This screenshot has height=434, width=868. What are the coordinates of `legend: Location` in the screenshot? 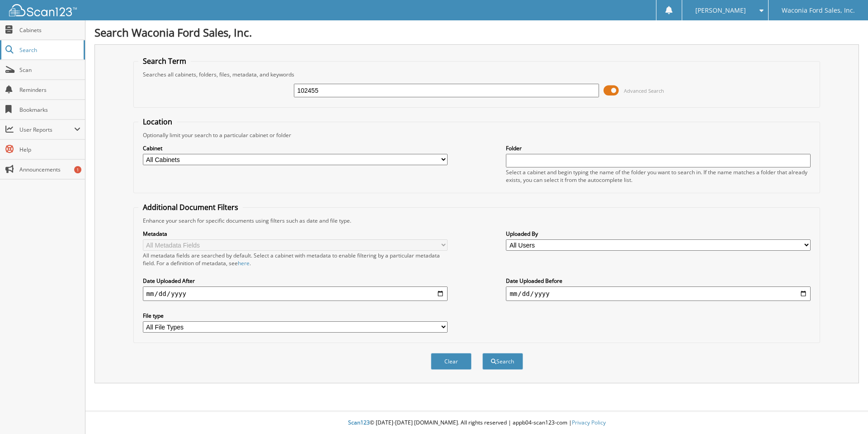 It's located at (157, 122).